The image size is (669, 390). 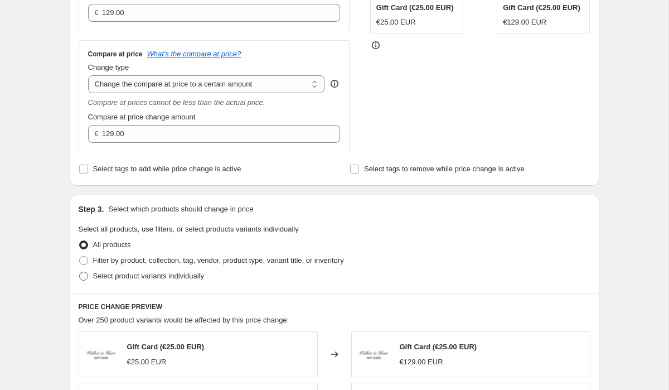 What do you see at coordinates (91, 209) in the screenshot?
I see `h2: Step 3.` at bounding box center [91, 209].